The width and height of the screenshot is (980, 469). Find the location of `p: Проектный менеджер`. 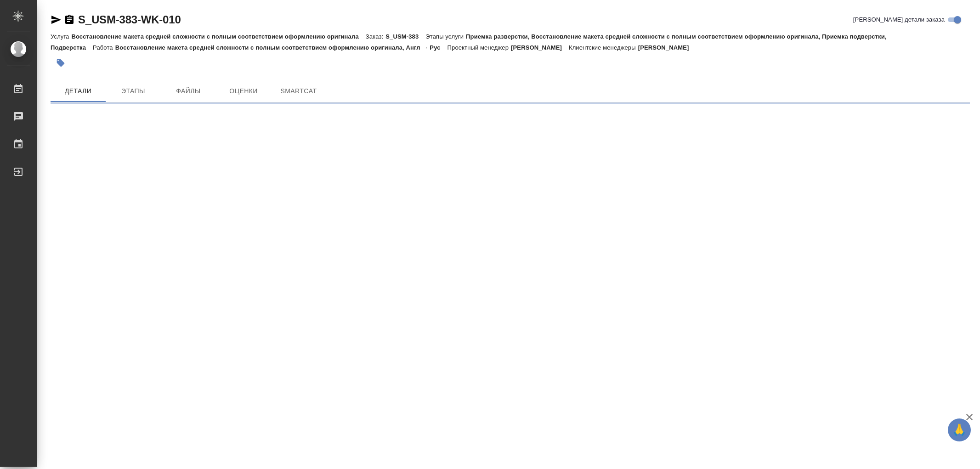

p: Проектный менеджер is located at coordinates (479, 47).